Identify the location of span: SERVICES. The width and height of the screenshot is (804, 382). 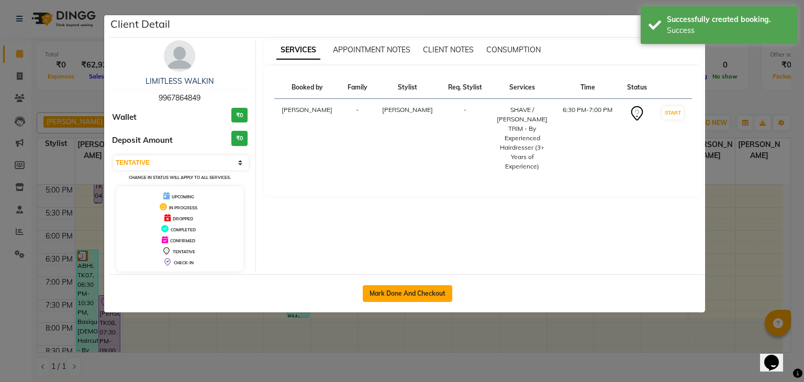
(298, 50).